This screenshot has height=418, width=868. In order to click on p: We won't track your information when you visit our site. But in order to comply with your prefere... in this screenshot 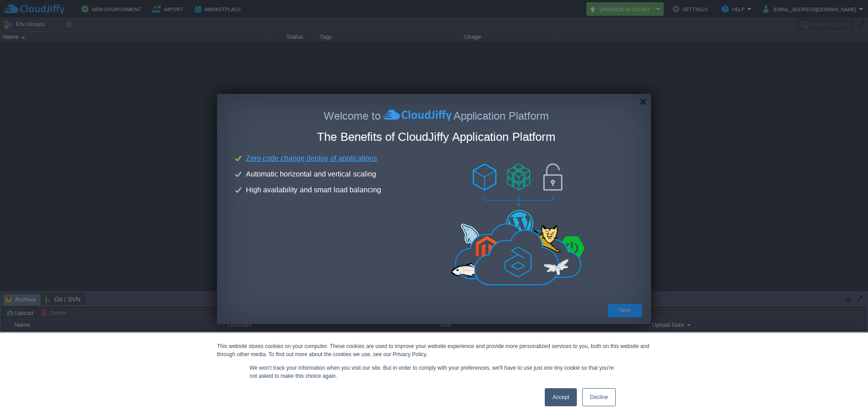, I will do `click(434, 372)`.